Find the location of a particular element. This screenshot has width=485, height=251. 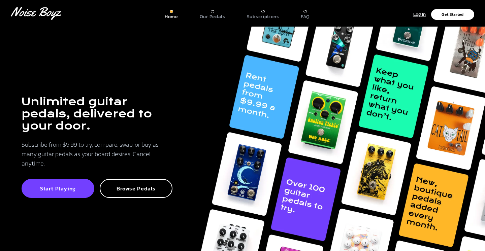

p: Our Pedals is located at coordinates (213, 17).